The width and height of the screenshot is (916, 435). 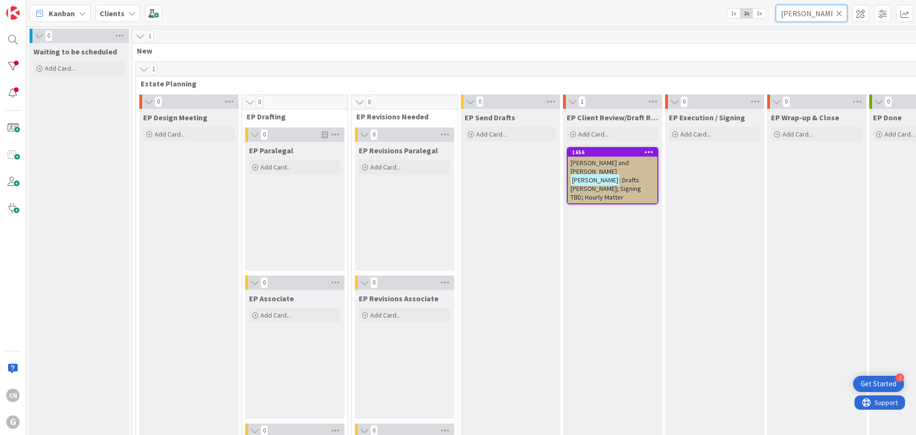 I want to click on input: Quick Filter..., so click(x=812, y=13).